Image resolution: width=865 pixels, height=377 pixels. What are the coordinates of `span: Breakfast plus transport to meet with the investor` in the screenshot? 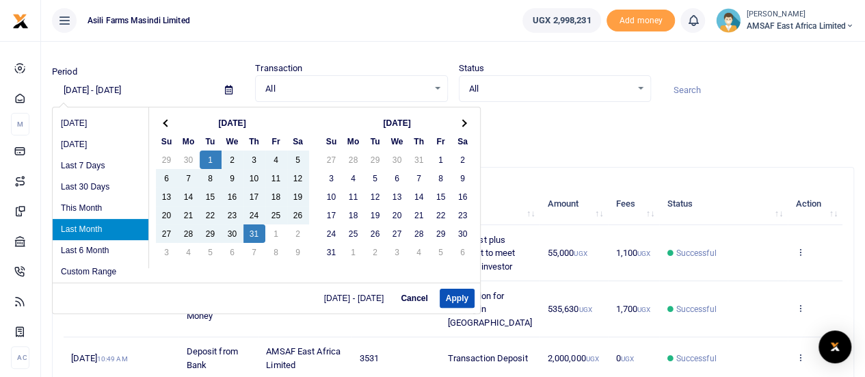 It's located at (482, 253).